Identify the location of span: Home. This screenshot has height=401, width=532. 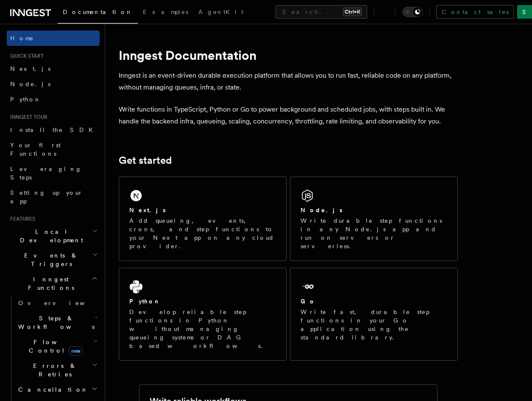
(22, 38).